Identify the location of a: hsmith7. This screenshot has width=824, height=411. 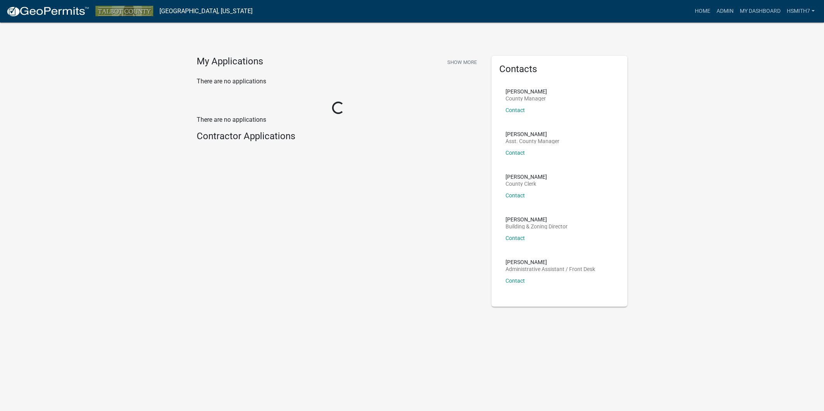
(801, 11).